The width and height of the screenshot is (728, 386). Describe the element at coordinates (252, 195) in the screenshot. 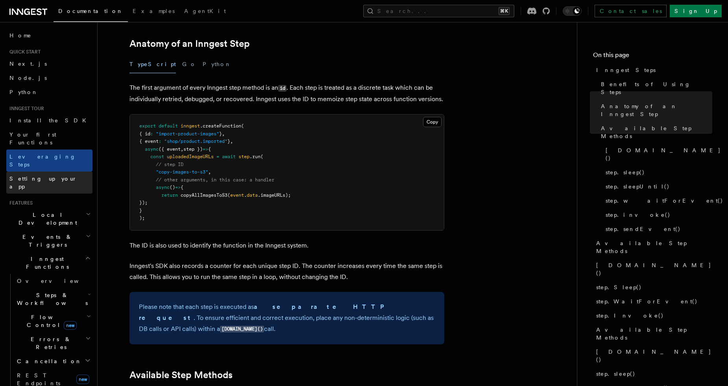

I see `span: data` at that location.